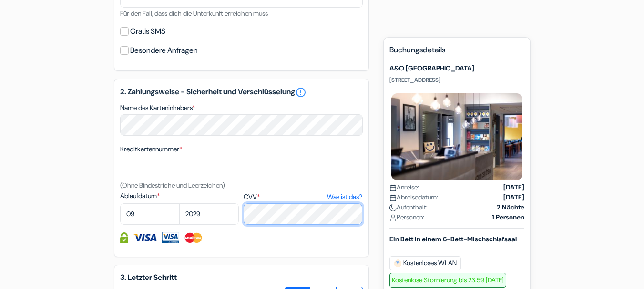 This screenshot has height=289, width=644. What do you see at coordinates (345, 196) in the screenshot?
I see `a: Was ist das?` at bounding box center [345, 196].